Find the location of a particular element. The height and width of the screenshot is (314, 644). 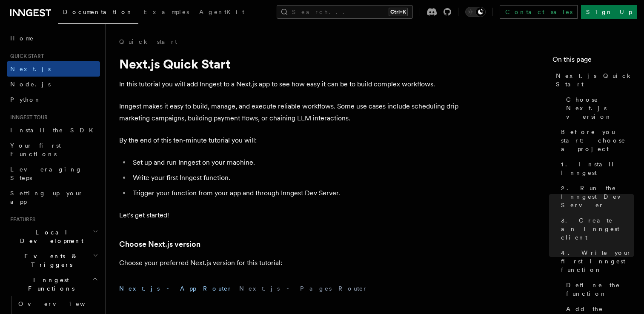

h4: On this page is located at coordinates (593, 61).